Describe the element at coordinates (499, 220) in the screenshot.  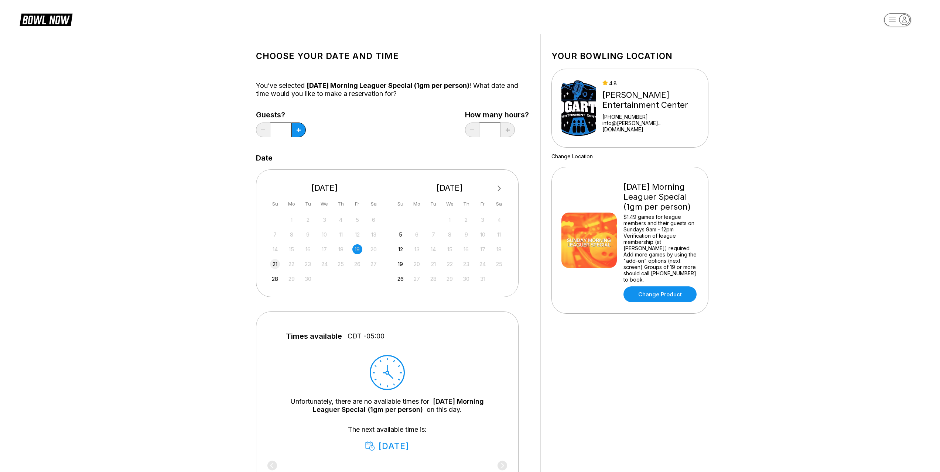
I see `div: Not available Saturday, October 4th, 2025` at that location.